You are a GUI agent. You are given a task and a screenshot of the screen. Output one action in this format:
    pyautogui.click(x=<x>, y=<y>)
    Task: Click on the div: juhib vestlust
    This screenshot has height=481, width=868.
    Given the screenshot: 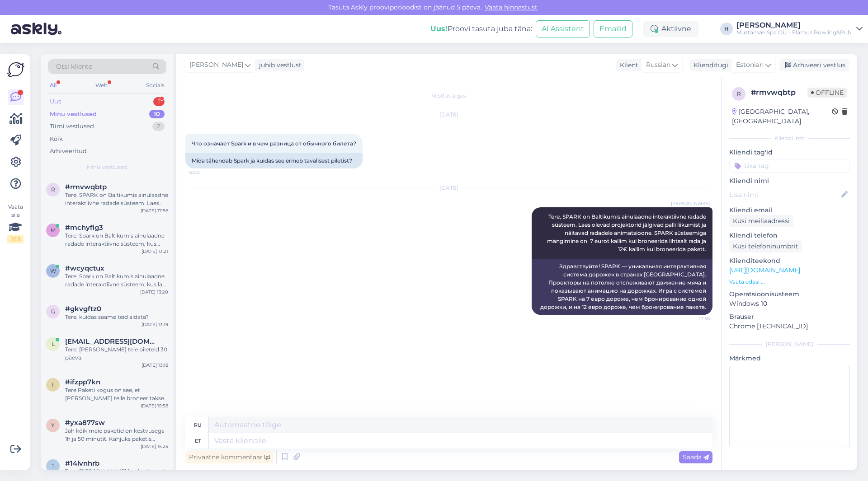 What is the action you would take?
    pyautogui.click(x=279, y=65)
    